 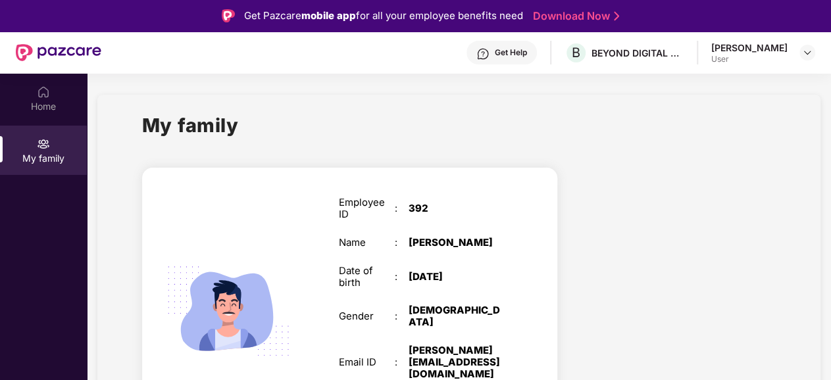 I want to click on h1: My family, so click(x=190, y=125).